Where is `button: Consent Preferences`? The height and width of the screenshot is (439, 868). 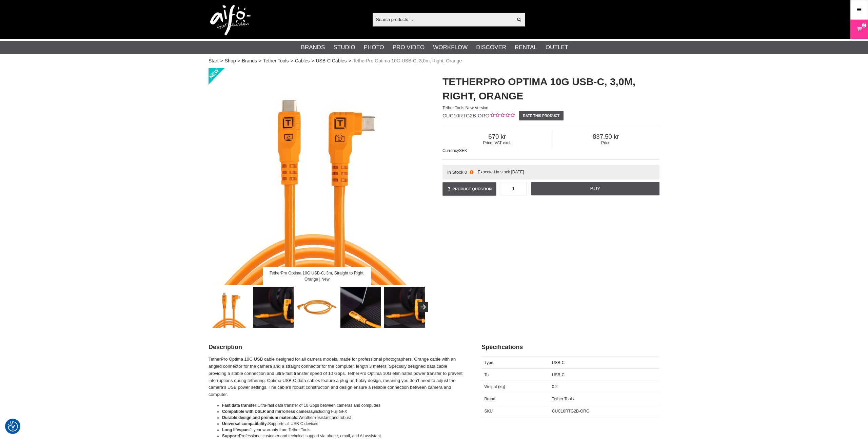
button: Consent Preferences is located at coordinates (13, 427).